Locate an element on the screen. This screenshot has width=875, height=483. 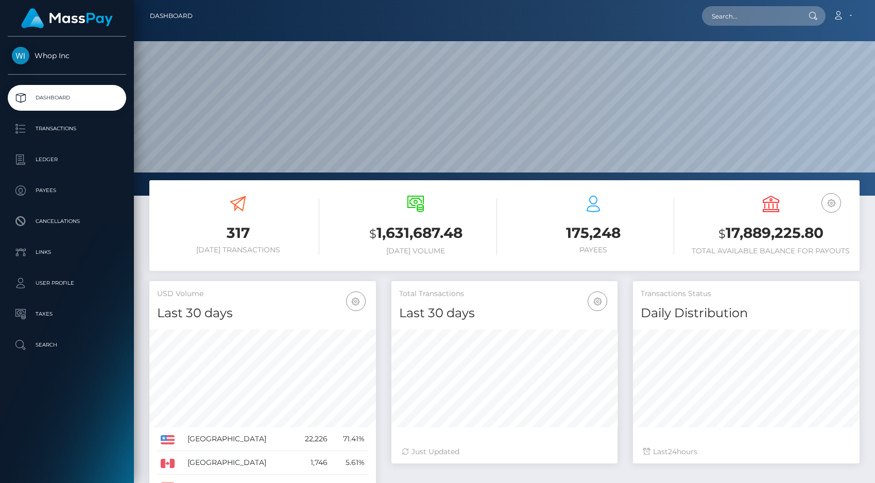
h5: Transactions Status is located at coordinates (746, 294).